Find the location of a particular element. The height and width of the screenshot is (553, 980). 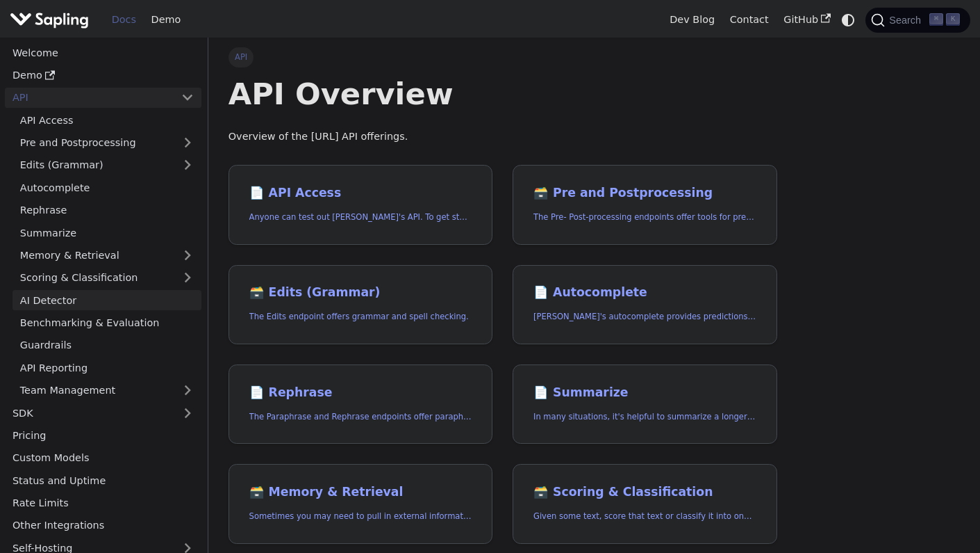

span: API is located at coordinates (241, 57).